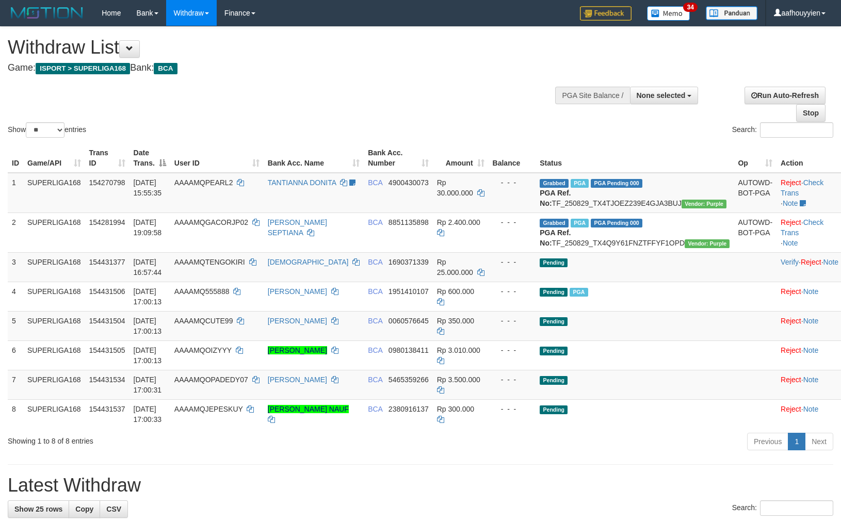 The width and height of the screenshot is (841, 522). What do you see at coordinates (755, 158) in the screenshot?
I see `th: Op: activate to sort column ascending` at bounding box center [755, 158].